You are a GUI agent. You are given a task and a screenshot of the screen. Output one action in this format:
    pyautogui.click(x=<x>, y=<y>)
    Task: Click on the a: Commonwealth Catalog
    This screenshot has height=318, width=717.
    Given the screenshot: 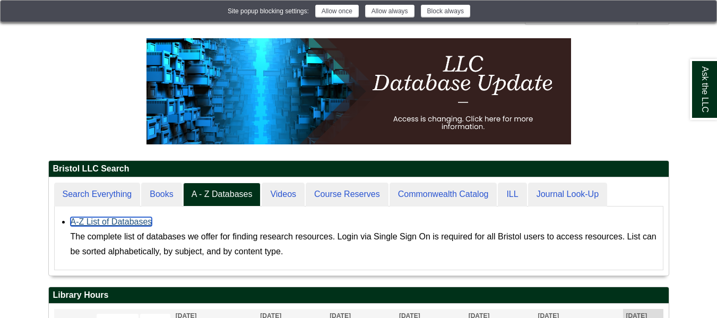 What is the action you would take?
    pyautogui.click(x=443, y=194)
    